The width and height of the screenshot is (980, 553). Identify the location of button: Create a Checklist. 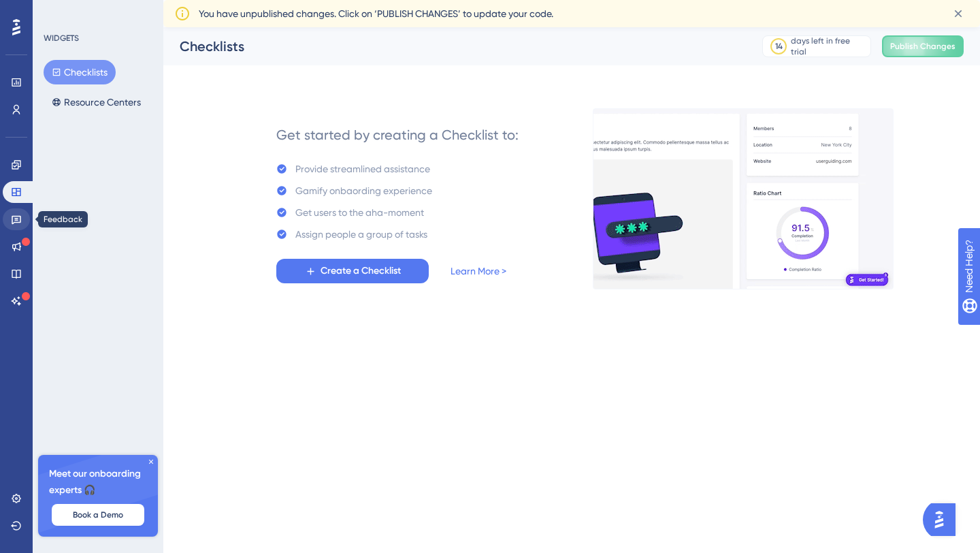
(353, 271).